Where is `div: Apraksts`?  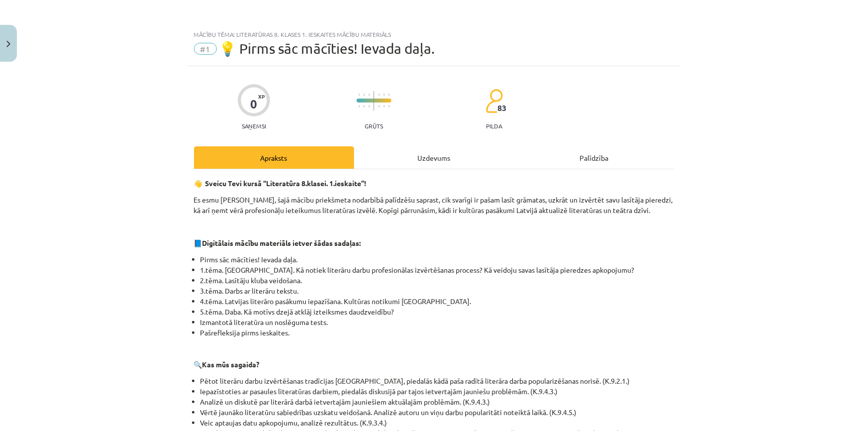
div: Apraksts is located at coordinates (274, 157).